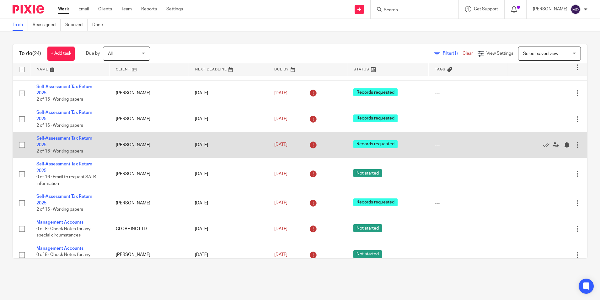 The image size is (600, 300). I want to click on a: Team, so click(127, 9).